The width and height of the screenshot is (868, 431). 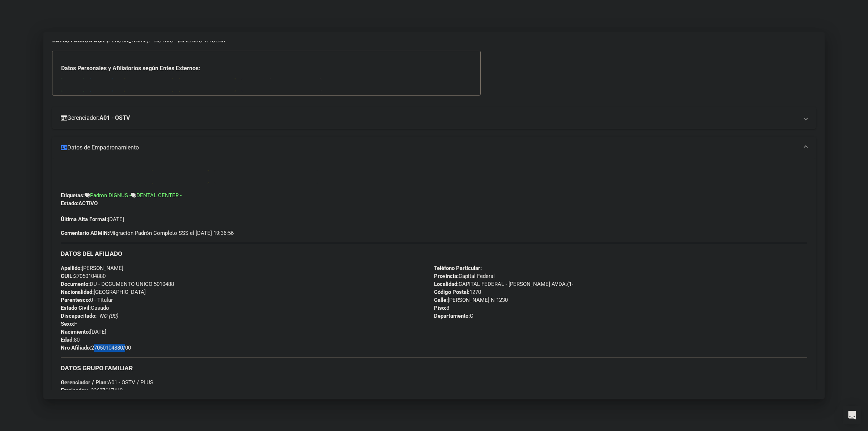 I want to click on strong: Código Postal:, so click(x=451, y=292).